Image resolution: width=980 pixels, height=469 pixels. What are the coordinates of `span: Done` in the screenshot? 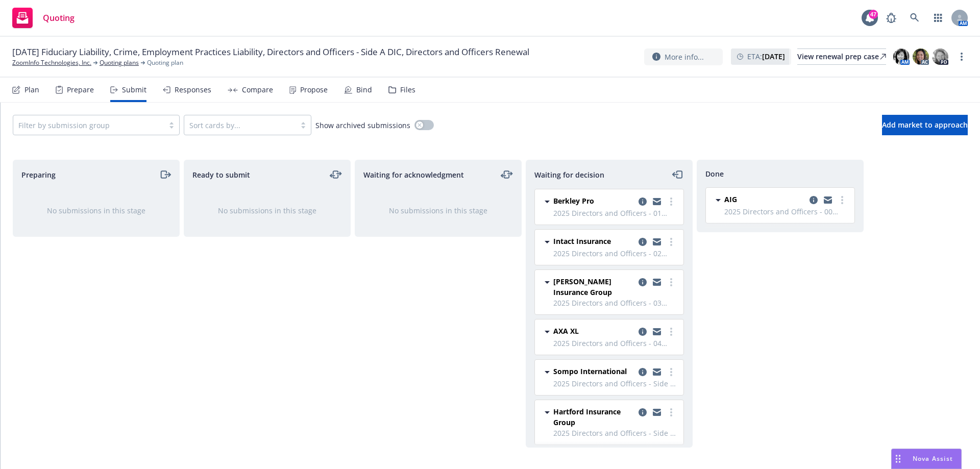 It's located at (714, 173).